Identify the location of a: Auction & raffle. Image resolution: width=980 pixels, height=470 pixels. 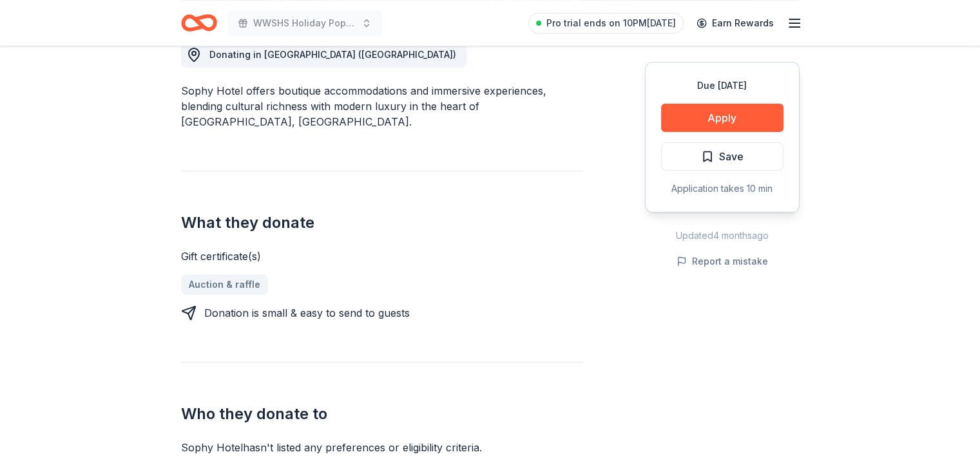
(224, 285).